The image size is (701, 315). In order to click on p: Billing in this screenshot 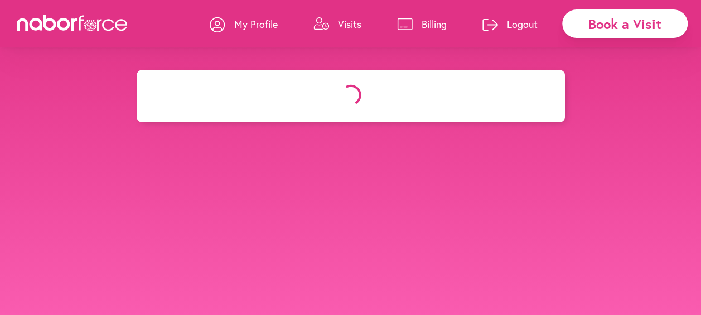, I will do `click(434, 24)`.